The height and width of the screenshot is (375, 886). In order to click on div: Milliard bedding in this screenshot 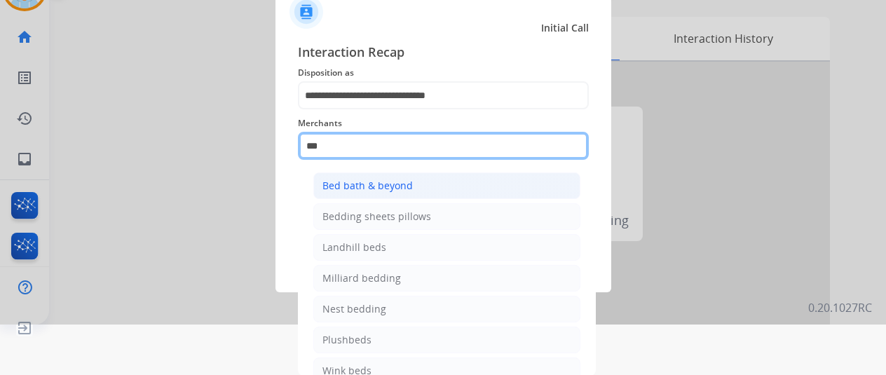, I will do `click(362, 278)`.